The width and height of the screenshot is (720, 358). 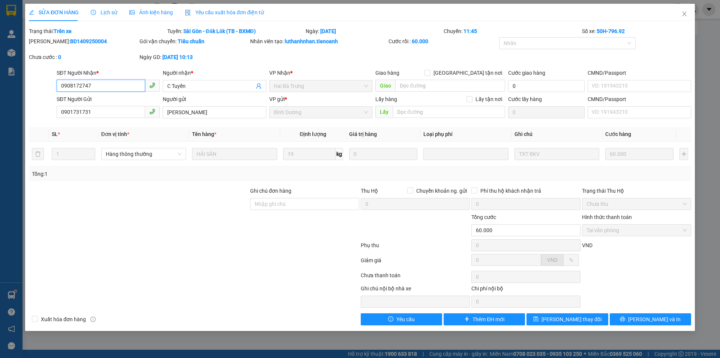 I want to click on span: Tại văn phòng, so click(x=637, y=230).